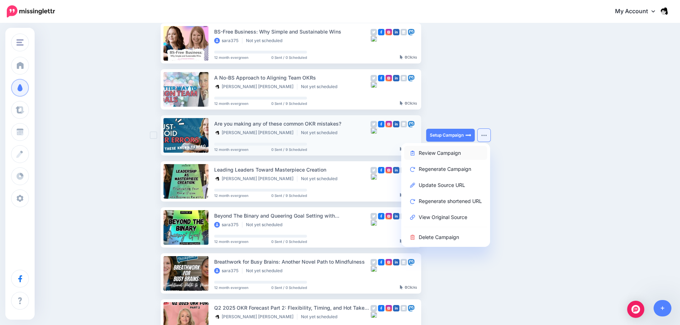 The height and width of the screenshot is (325, 680). What do you see at coordinates (446, 153) in the screenshot?
I see `a: Review Campaign` at bounding box center [446, 153].